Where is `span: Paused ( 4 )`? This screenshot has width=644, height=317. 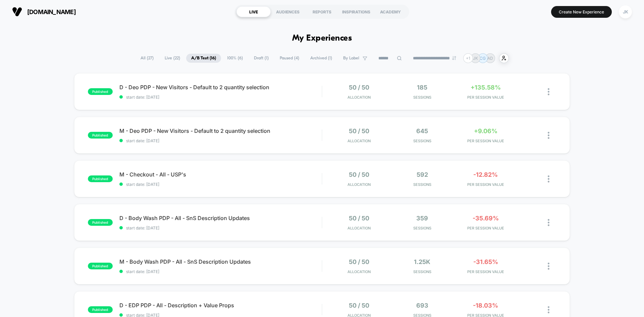 span: Paused ( 4 ) is located at coordinates (290, 58).